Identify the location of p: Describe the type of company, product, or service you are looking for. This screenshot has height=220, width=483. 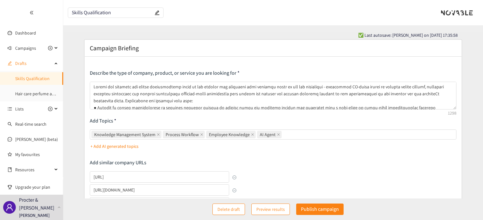
(273, 73).